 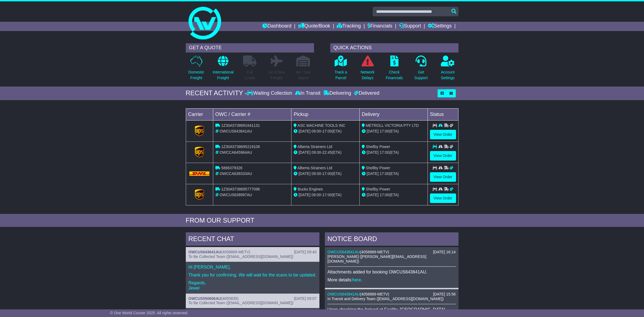 What do you see at coordinates (392, 272) in the screenshot?
I see `p: Attachments added for booking OWCUS643641AU.` at bounding box center [392, 272].